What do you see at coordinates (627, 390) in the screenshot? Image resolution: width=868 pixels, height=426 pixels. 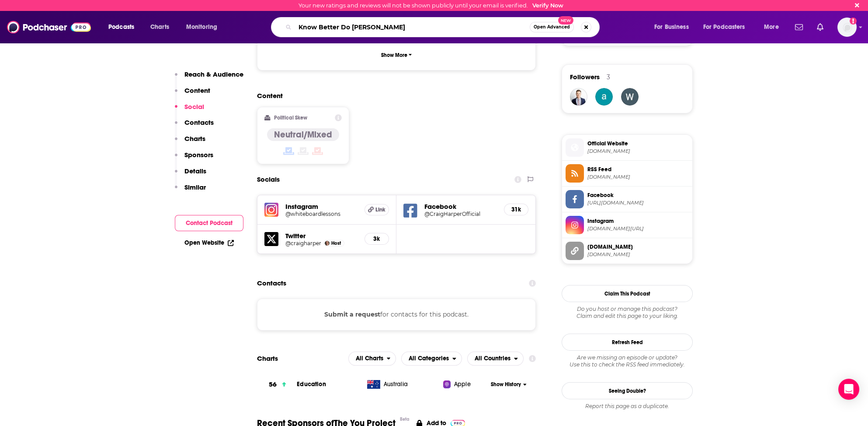 I see `a: Seeing Double?` at bounding box center [627, 390].